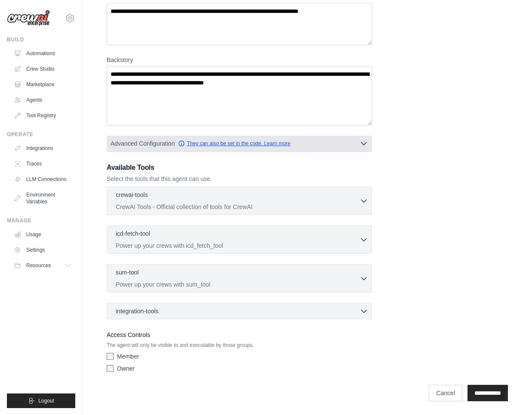 This screenshot has width=532, height=415. Describe the element at coordinates (39, 265) in the screenshot. I see `span: Resources` at that location.